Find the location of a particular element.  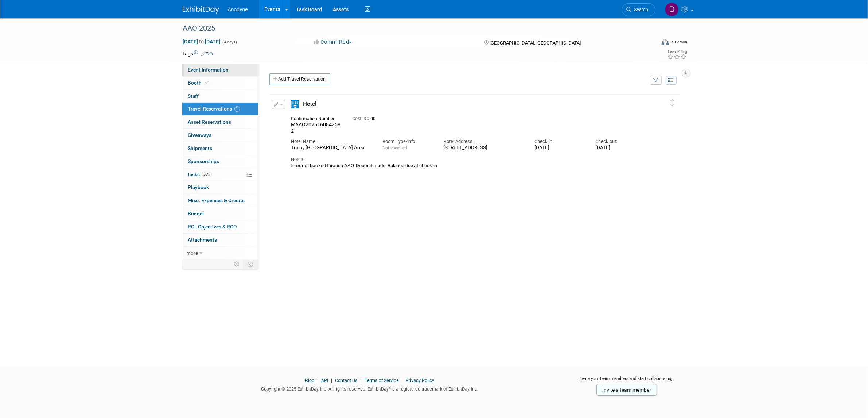

span: Budget is located at coordinates (196, 214).